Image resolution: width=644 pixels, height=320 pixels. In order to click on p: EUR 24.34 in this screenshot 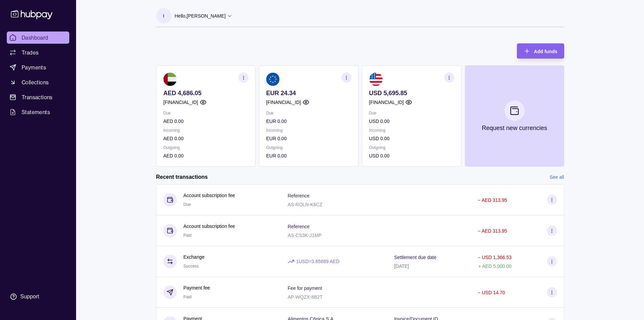, I will do `click(309, 93)`.